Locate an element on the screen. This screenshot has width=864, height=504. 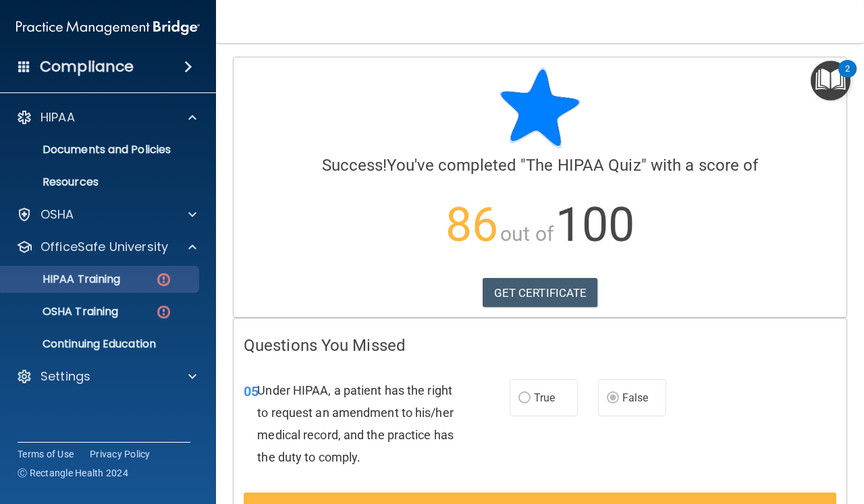
p: OSHA is located at coordinates (57, 214).